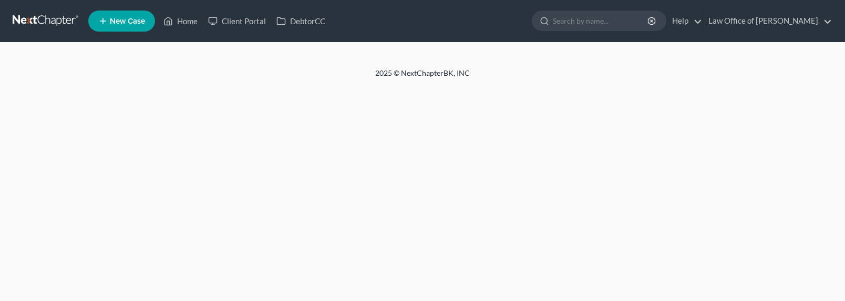 This screenshot has width=845, height=301. What do you see at coordinates (237, 21) in the screenshot?
I see `a: Client Portal` at bounding box center [237, 21].